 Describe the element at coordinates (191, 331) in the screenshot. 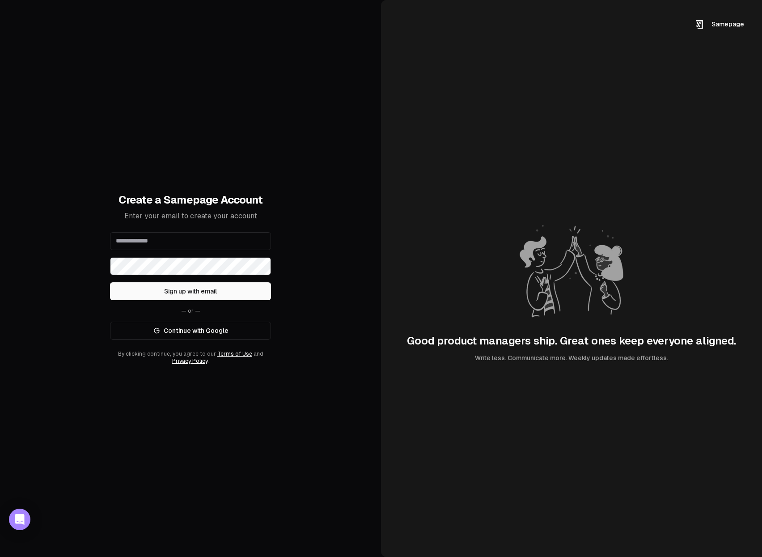

I see `a: Continue with Google` at that location.